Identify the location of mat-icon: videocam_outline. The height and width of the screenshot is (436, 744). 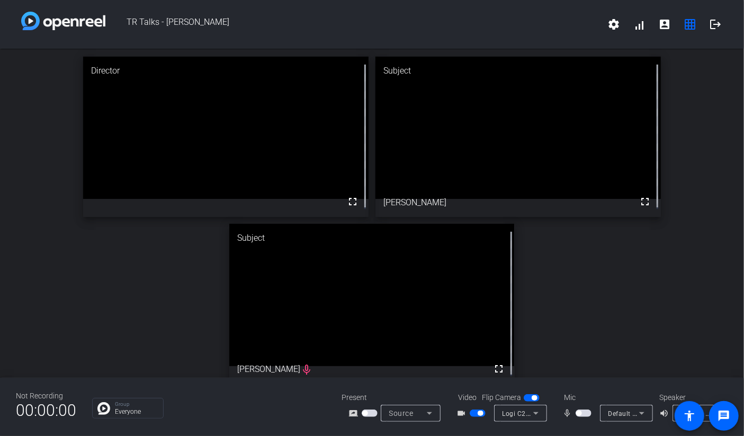
(463, 414).